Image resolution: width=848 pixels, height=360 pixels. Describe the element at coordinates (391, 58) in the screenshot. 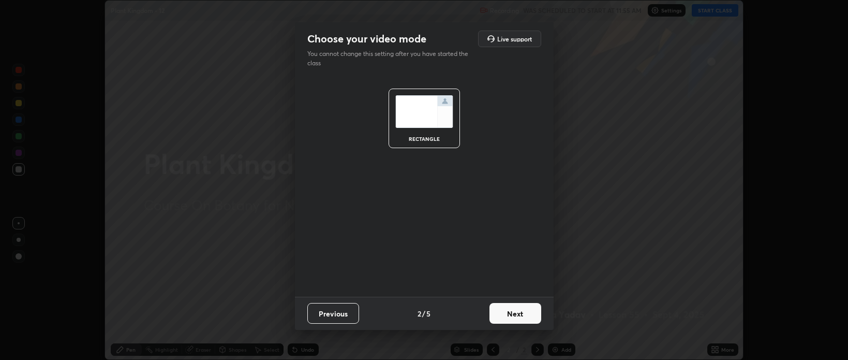

I see `p: You cannot change this setting after you have started the class` at that location.